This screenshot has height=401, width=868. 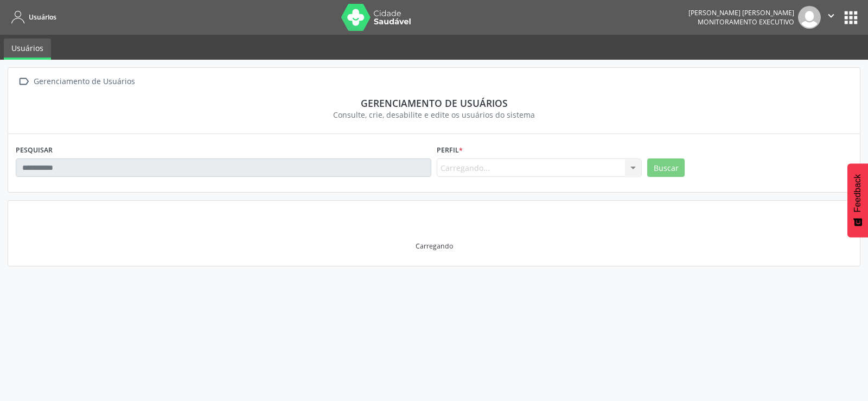 What do you see at coordinates (34, 149) in the screenshot?
I see `label: PESQUISAR` at bounding box center [34, 149].